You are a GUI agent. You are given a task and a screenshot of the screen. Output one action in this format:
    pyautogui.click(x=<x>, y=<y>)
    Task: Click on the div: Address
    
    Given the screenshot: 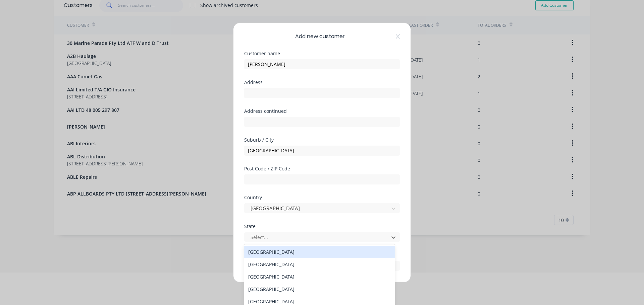 What is the action you would take?
    pyautogui.click(x=322, y=82)
    